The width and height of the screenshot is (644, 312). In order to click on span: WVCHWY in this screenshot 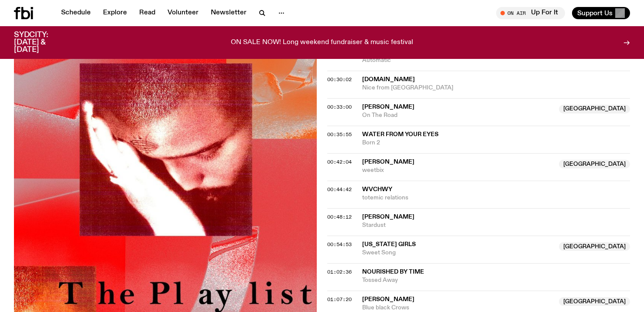, I will do `click(377, 189)`.